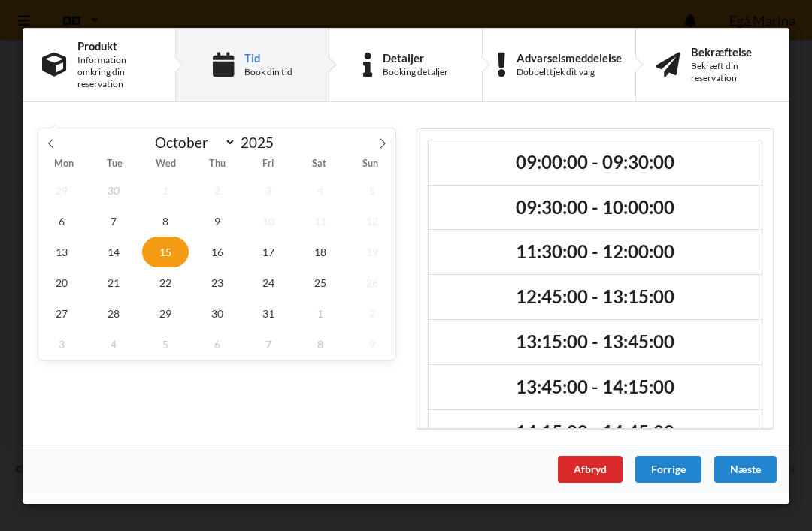 The height and width of the screenshot is (531, 812). I want to click on h2: 11:30:00 - 12:00:00, so click(595, 252).